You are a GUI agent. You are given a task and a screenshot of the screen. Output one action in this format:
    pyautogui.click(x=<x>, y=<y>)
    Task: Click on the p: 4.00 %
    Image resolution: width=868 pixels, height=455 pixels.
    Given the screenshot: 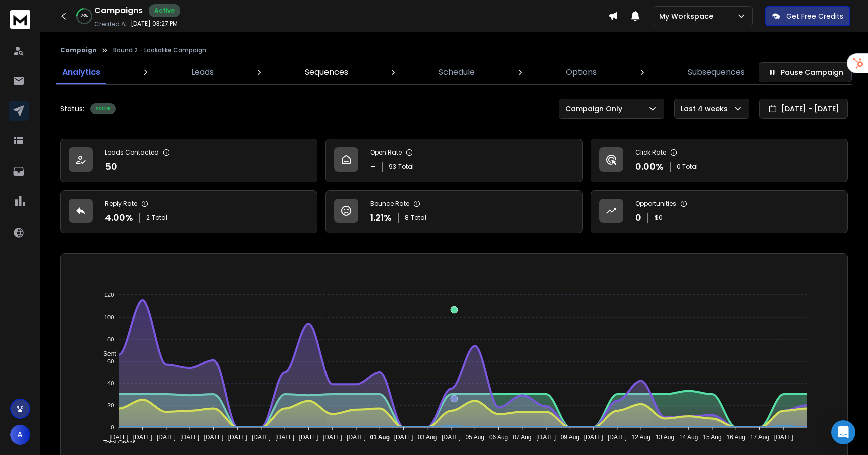 What is the action you would take?
    pyautogui.click(x=119, y=218)
    